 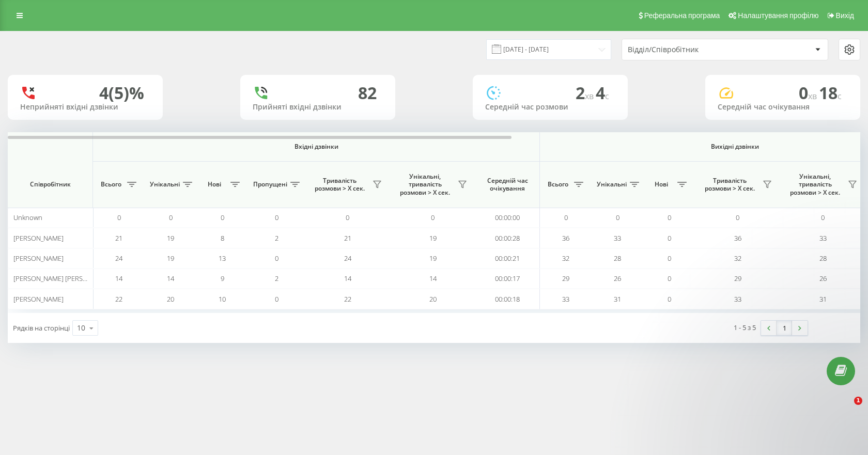 What do you see at coordinates (316, 147) in the screenshot?
I see `span: Вхідні дзвінки` at bounding box center [316, 147].